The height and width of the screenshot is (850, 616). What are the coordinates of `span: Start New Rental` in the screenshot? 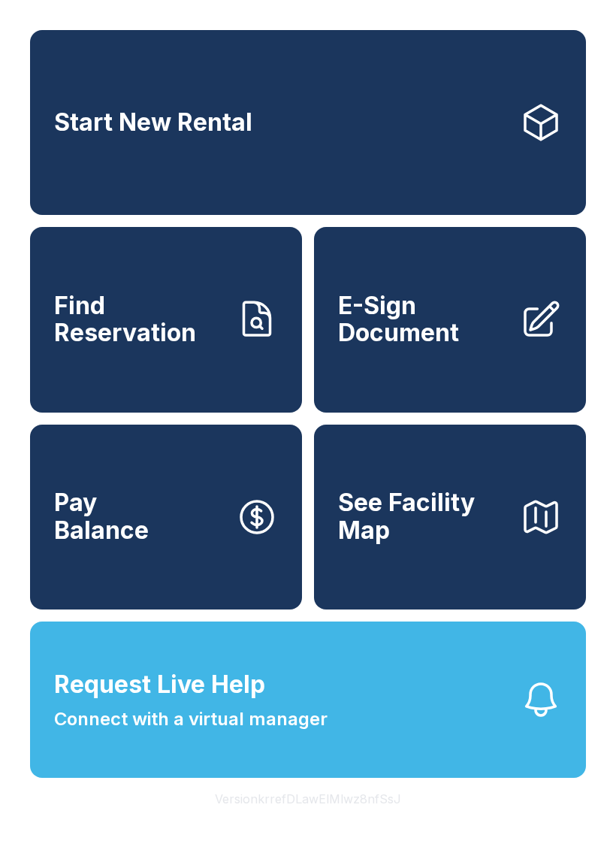 It's located at (154, 122).